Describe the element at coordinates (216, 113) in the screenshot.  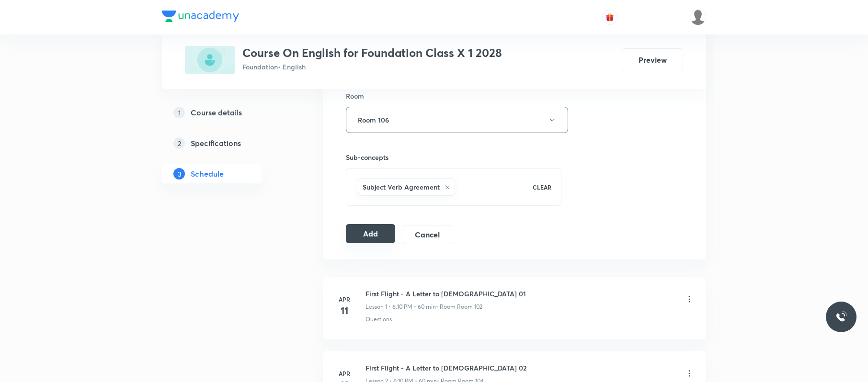
I see `h5: Course details` at that location.